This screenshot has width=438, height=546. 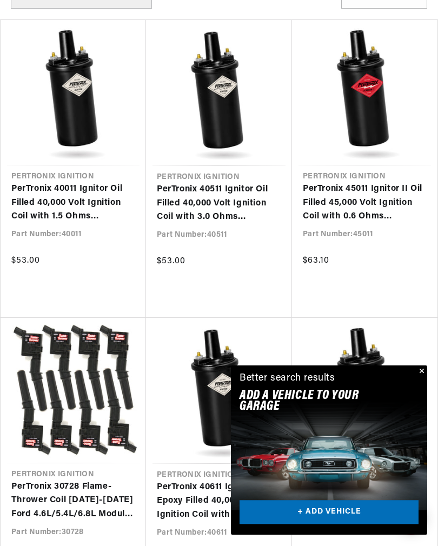 I want to click on a: + ADD VEHICLE, so click(x=329, y=512).